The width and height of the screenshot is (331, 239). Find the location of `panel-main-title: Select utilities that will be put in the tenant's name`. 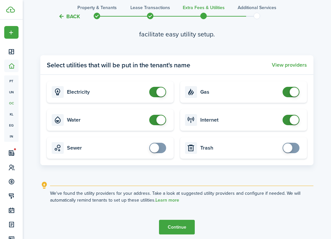

panel-main-title: Select utilities that will be put in the tenant's name is located at coordinates (118, 65).